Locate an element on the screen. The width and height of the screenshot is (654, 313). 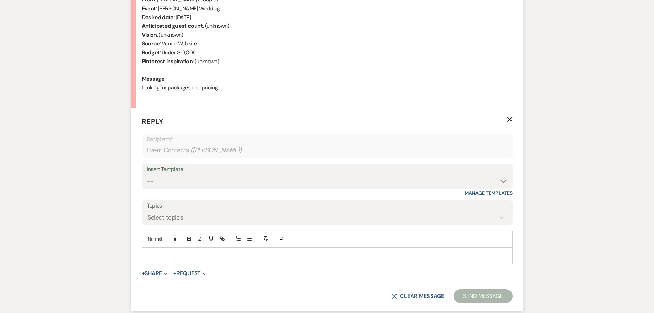
p: Recipients* is located at coordinates (327, 139).